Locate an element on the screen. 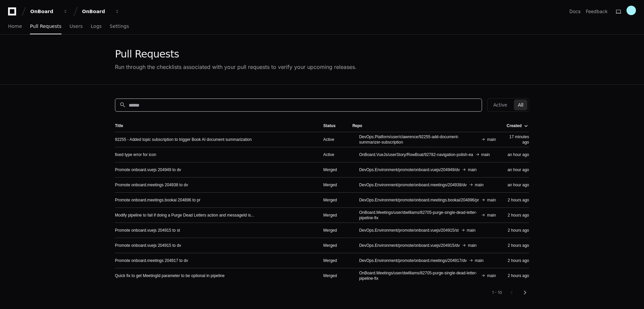 This screenshot has width=644, height=309. span: Home is located at coordinates (14, 27).